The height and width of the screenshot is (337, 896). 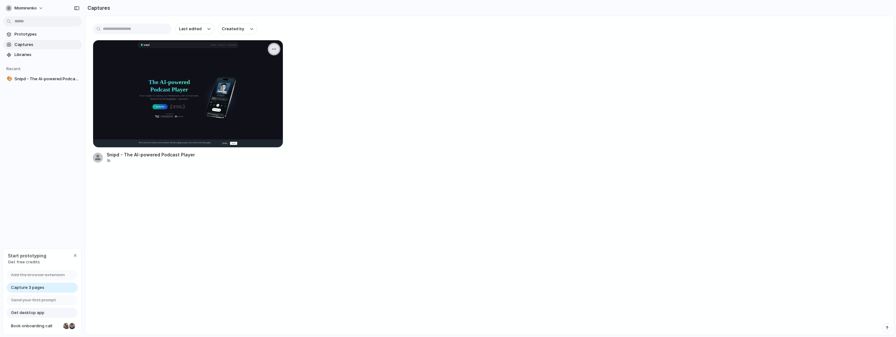 I want to click on span: Captures, so click(x=47, y=45).